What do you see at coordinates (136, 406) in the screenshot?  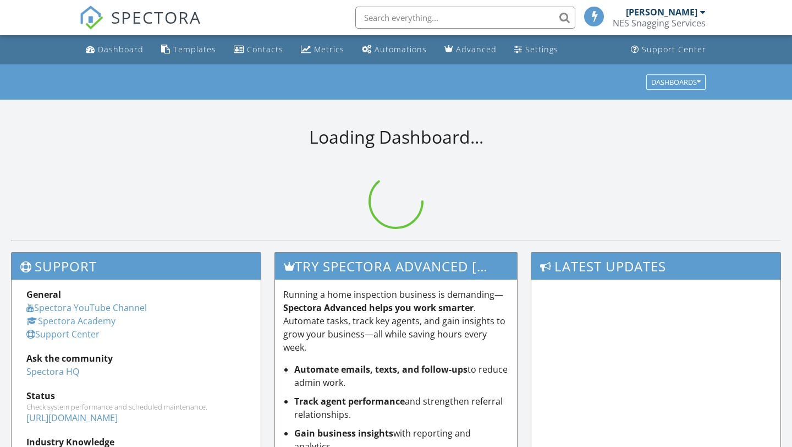 I see `div: Check system performance and scheduled maintenance.` at bounding box center [136, 406].